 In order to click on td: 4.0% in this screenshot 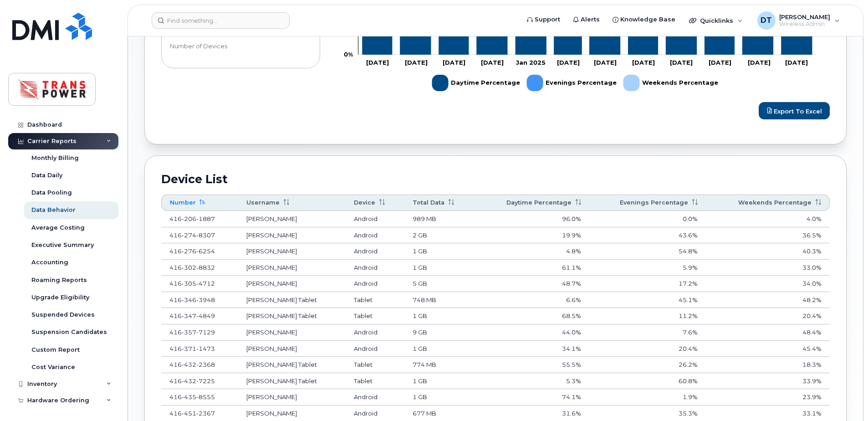, I will do `click(768, 219)`.